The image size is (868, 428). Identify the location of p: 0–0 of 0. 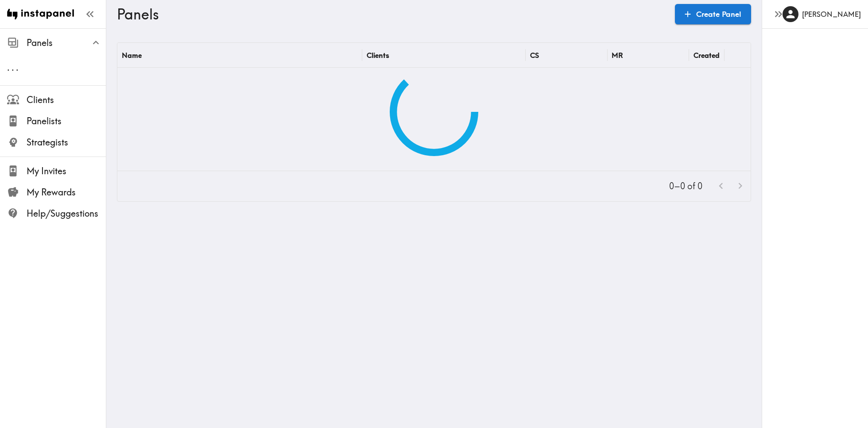
(686, 186).